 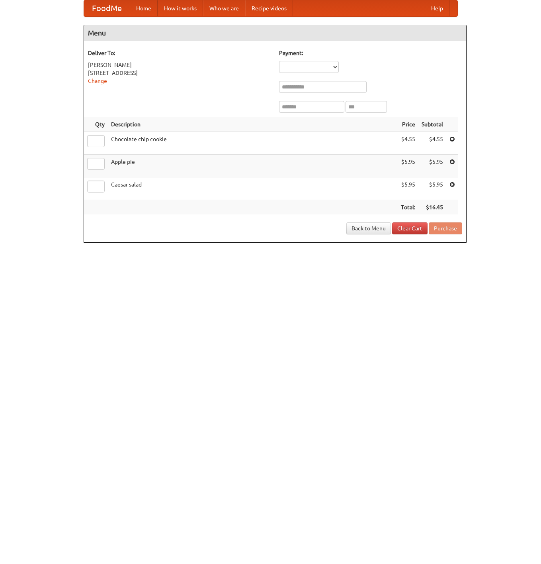 I want to click on h5: Deliver To:, so click(x=180, y=53).